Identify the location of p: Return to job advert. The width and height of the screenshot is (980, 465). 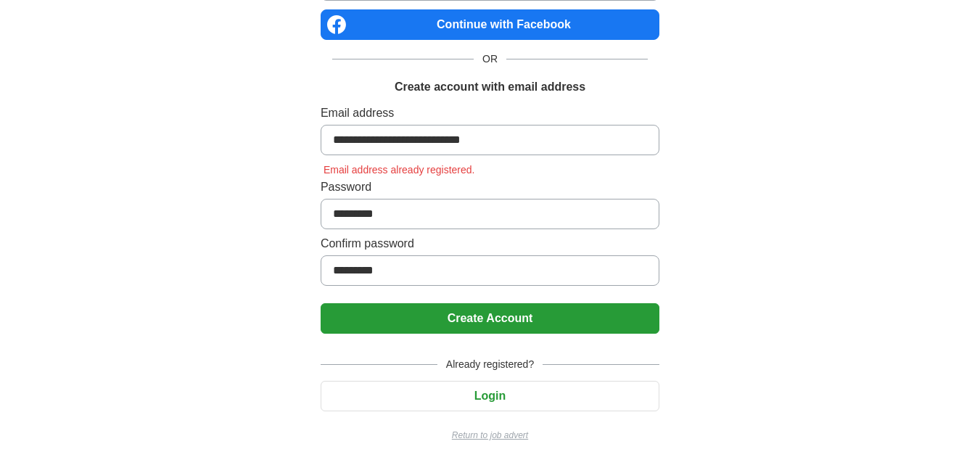
(490, 435).